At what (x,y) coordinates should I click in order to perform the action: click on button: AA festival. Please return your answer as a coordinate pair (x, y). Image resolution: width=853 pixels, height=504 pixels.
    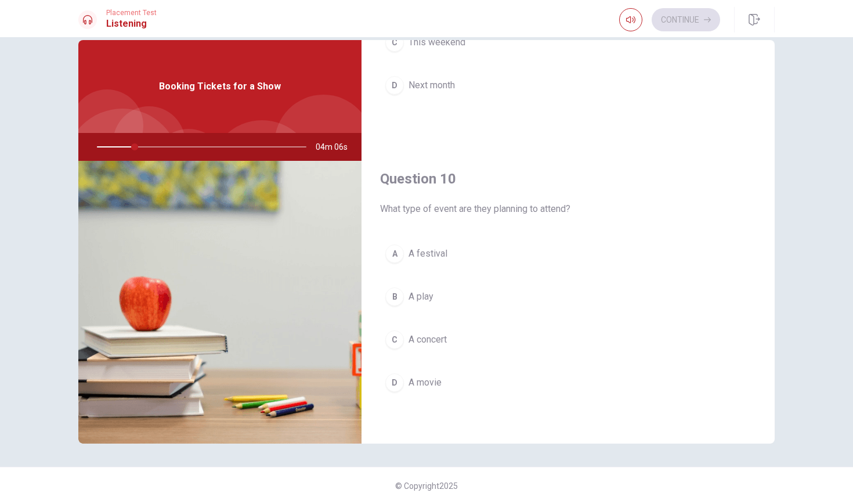
    Looking at the image, I should click on (568, 254).